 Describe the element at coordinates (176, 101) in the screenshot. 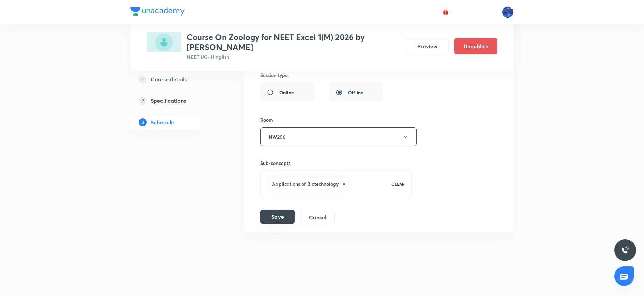

I see `a: 2Specifications` at that location.